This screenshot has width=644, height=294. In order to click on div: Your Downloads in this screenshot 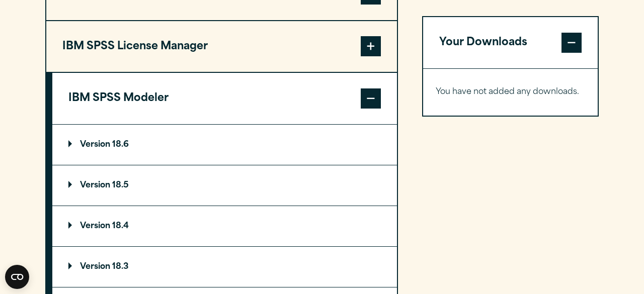, I will do `click(510, 92)`.